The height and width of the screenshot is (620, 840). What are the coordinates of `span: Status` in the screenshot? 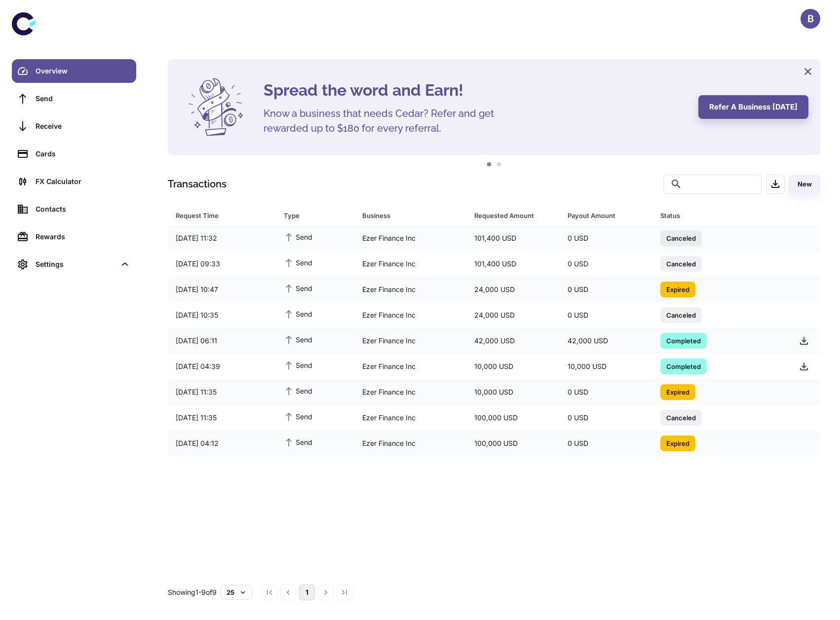 It's located at (720, 215).